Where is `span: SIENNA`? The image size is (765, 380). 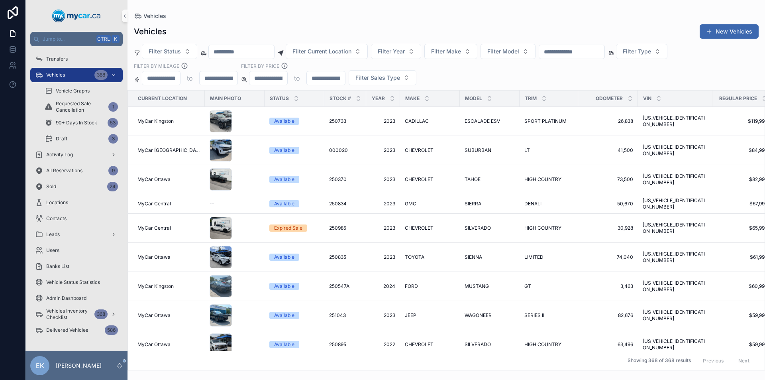
span: SIENNA is located at coordinates (474, 257).